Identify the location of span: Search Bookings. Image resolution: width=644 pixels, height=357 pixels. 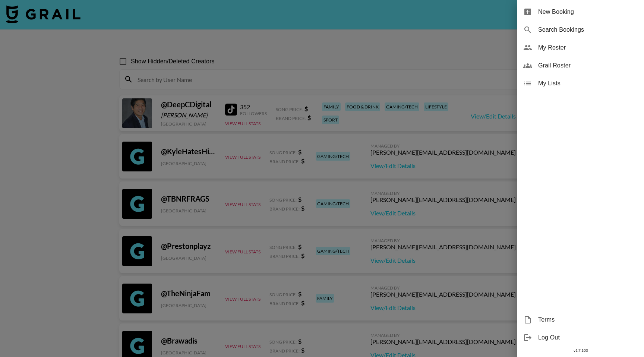
(588, 30).